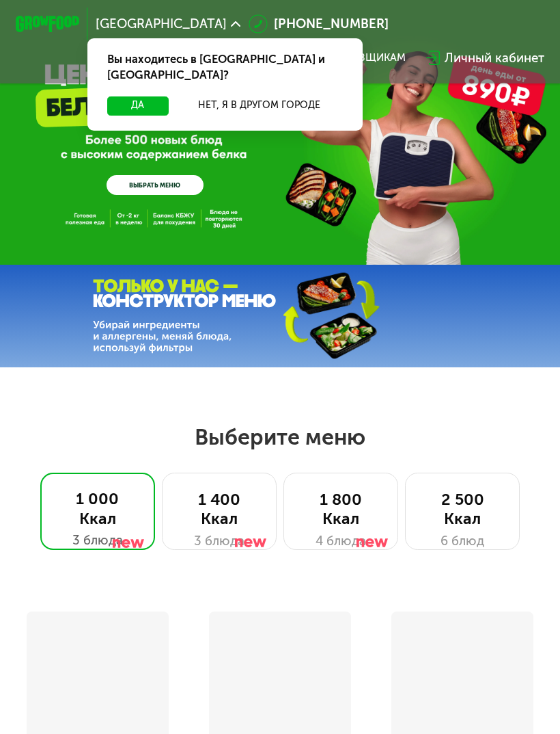 The image size is (560, 734). What do you see at coordinates (341, 541) in the screenshot?
I see `div: 4 блюда` at bounding box center [341, 541].